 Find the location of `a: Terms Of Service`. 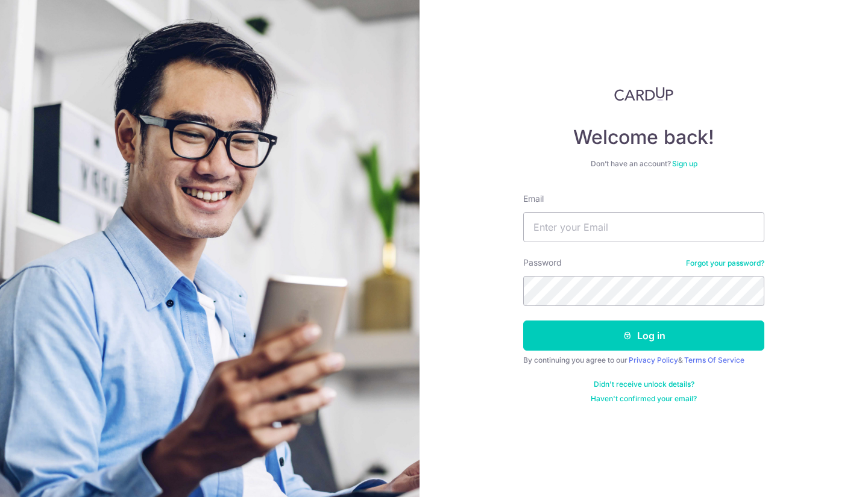

a: Terms Of Service is located at coordinates (715, 360).